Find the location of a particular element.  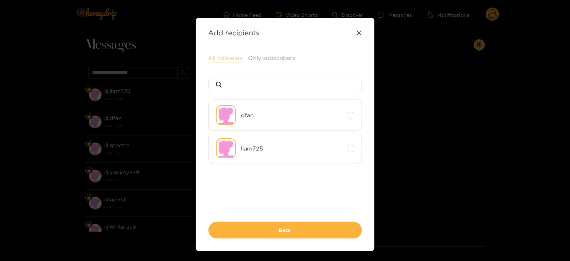

span: dfan is located at coordinates (291, 115).